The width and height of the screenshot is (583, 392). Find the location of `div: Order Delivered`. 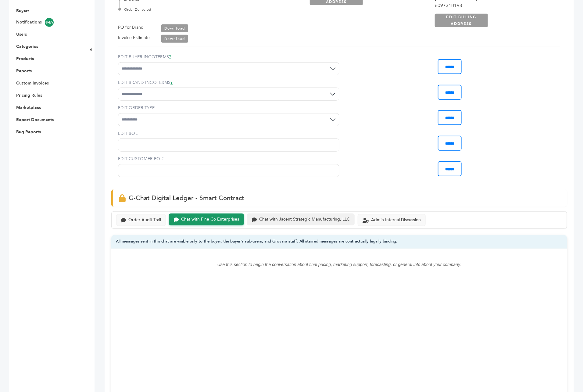

div: Order Delivered is located at coordinates (196, 10).